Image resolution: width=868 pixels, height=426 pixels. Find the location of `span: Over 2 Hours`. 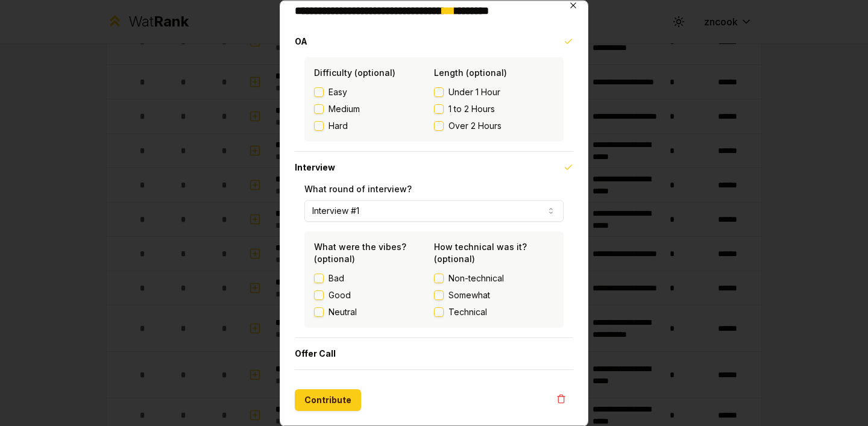

span: Over 2 Hours is located at coordinates (475, 126).